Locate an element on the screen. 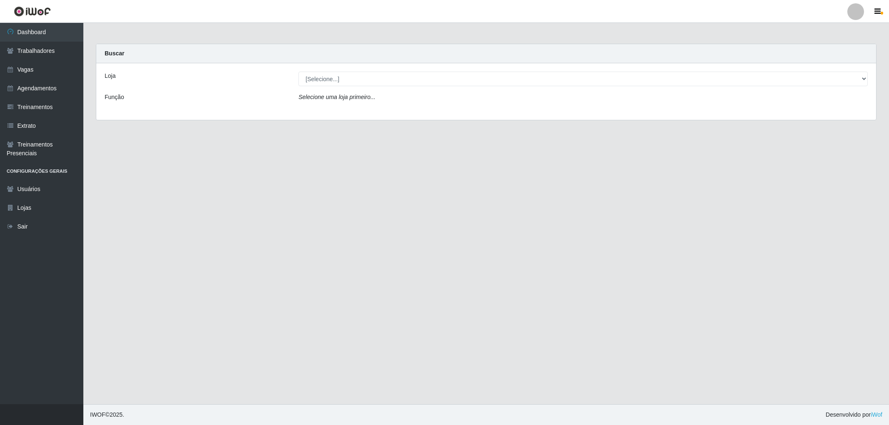 The image size is (889, 425). a: iWof is located at coordinates (876, 415).